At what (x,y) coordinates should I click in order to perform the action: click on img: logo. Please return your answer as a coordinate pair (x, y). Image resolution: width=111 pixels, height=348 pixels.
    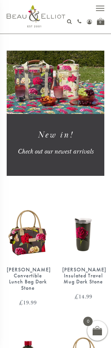
    Looking at the image, I should click on (36, 16).